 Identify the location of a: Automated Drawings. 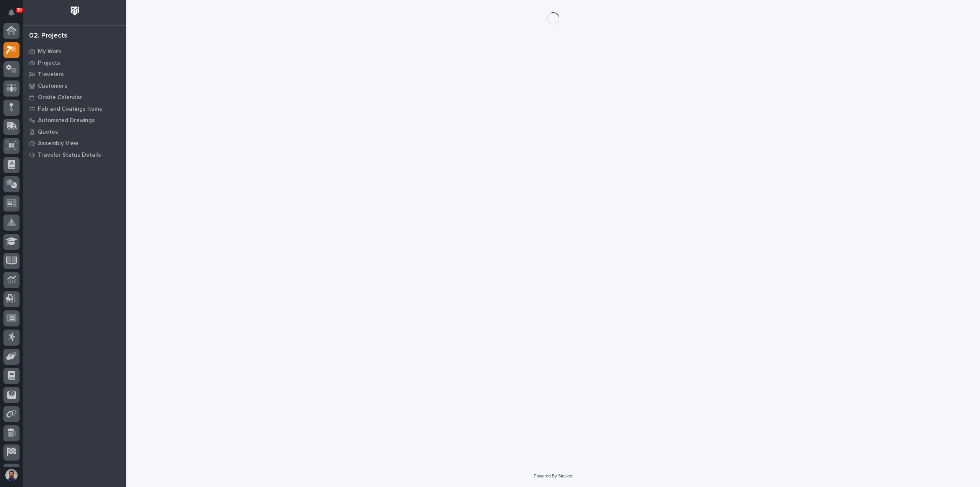
(74, 120).